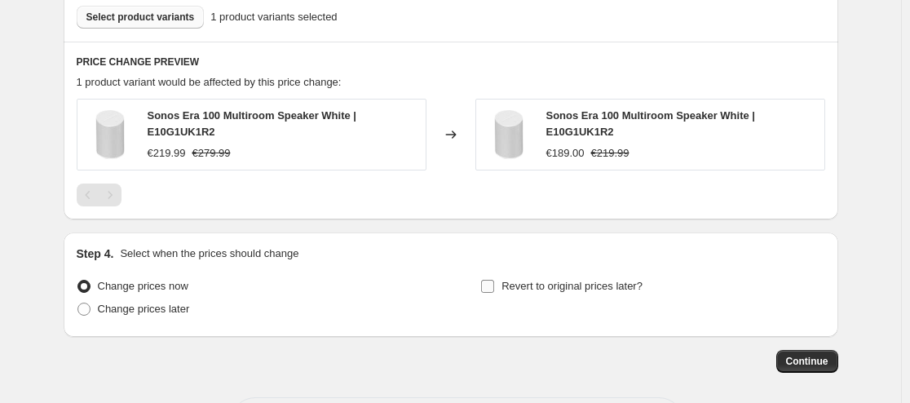 Image resolution: width=910 pixels, height=403 pixels. Describe the element at coordinates (807, 361) in the screenshot. I see `span: Continue` at that location.